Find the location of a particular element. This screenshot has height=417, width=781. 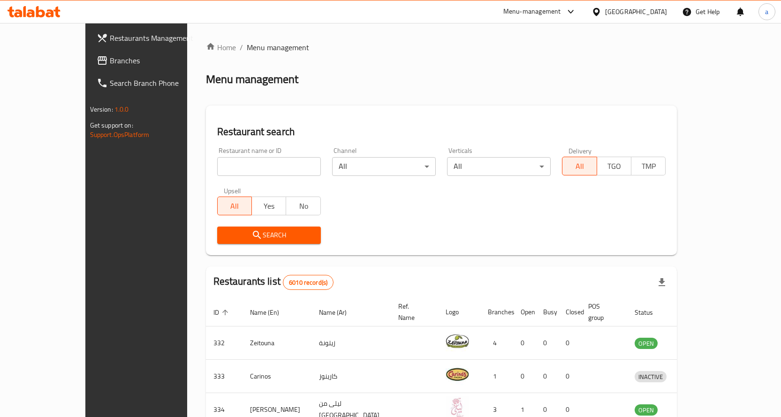

td: 333 is located at coordinates (224, 376).